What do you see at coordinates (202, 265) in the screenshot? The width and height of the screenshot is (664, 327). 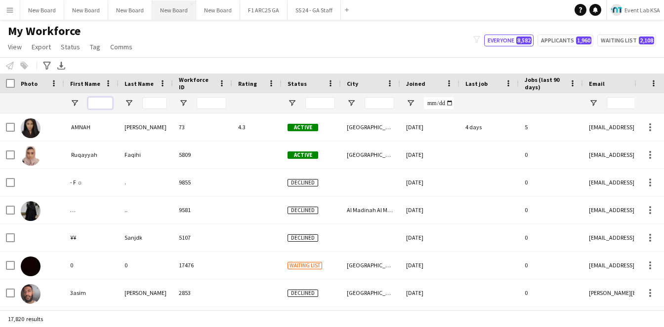 I see `div: 17476` at bounding box center [202, 265].